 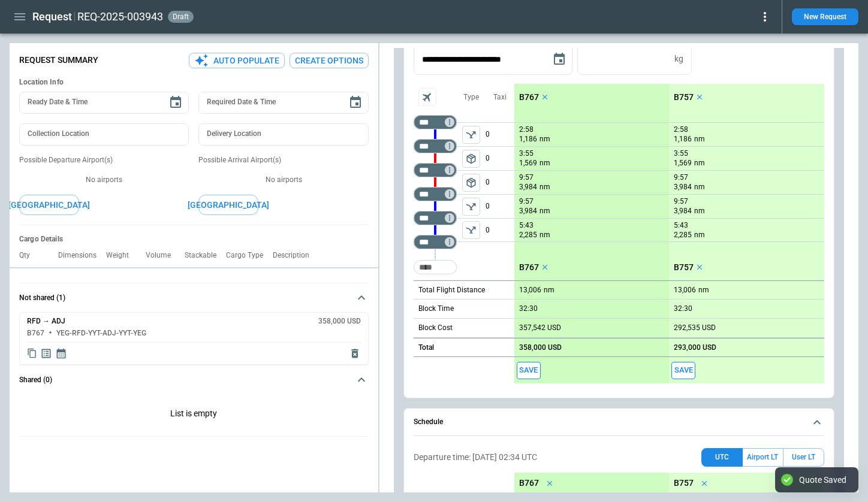 What do you see at coordinates (721, 457) in the screenshot?
I see `button: UTC` at bounding box center [721, 457].